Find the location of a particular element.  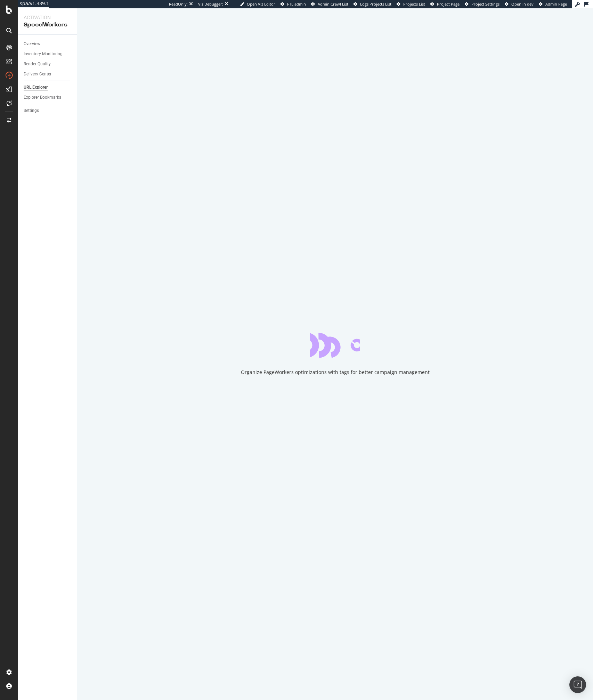

div: ReadOnly: is located at coordinates (179, 5).